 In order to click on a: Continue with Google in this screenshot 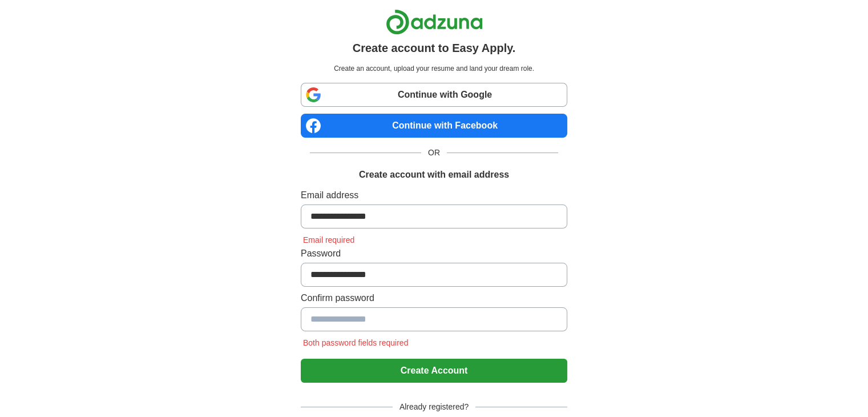, I will do `click(433, 95)`.